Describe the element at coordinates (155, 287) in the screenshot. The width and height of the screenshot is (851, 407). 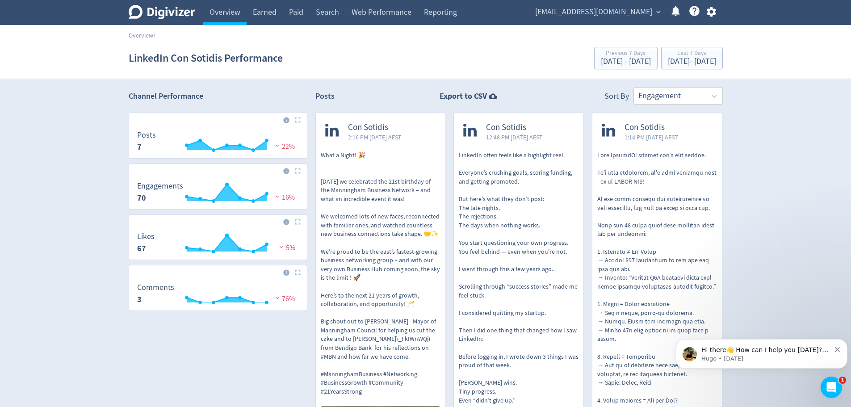
I see `dt: Comments` at that location.